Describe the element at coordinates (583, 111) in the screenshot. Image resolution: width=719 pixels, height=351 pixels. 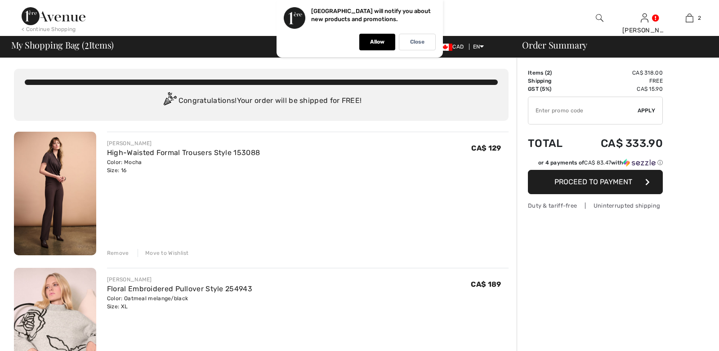
I see `input: Promo code` at that location.